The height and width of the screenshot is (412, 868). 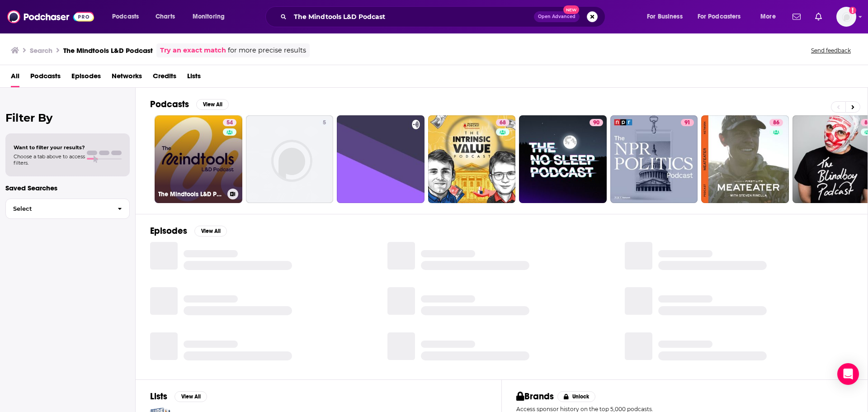 I want to click on span: 86, so click(x=776, y=123).